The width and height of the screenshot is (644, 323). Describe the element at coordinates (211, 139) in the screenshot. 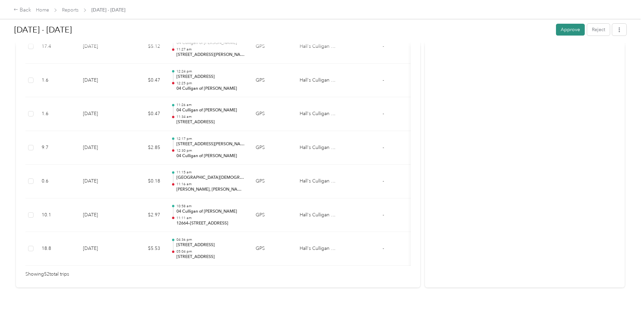

I see `p: 12:17 pm` at that location.